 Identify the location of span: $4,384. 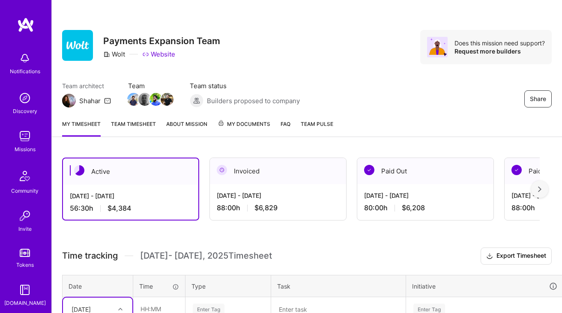
(119, 208).